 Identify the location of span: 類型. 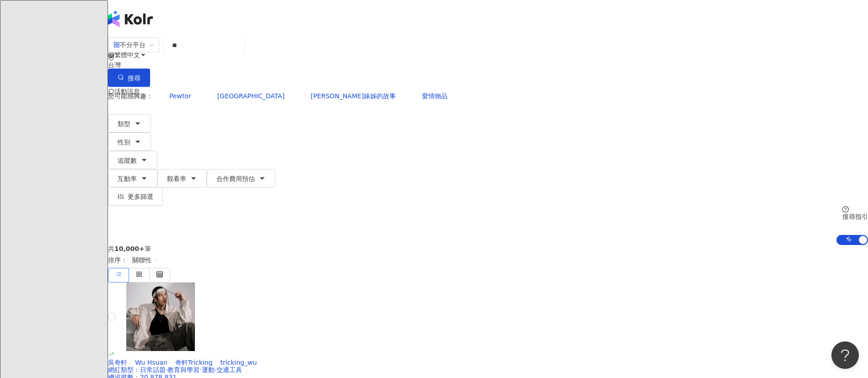
(124, 124).